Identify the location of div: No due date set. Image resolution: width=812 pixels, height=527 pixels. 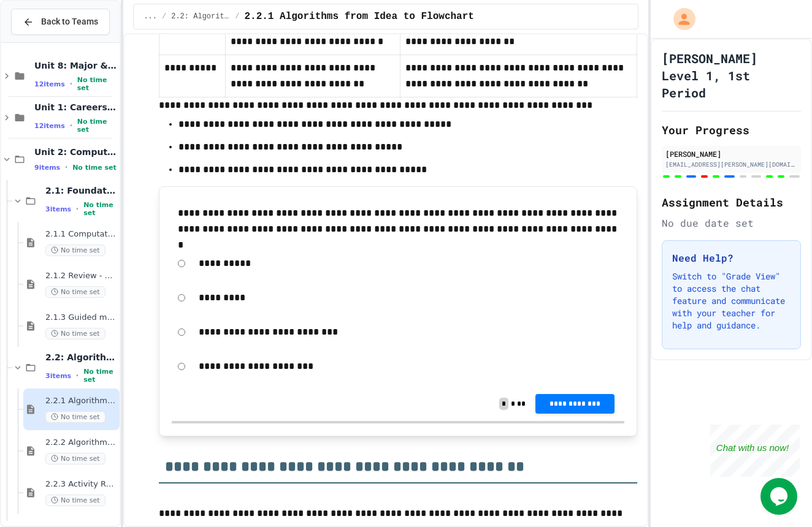
(731, 223).